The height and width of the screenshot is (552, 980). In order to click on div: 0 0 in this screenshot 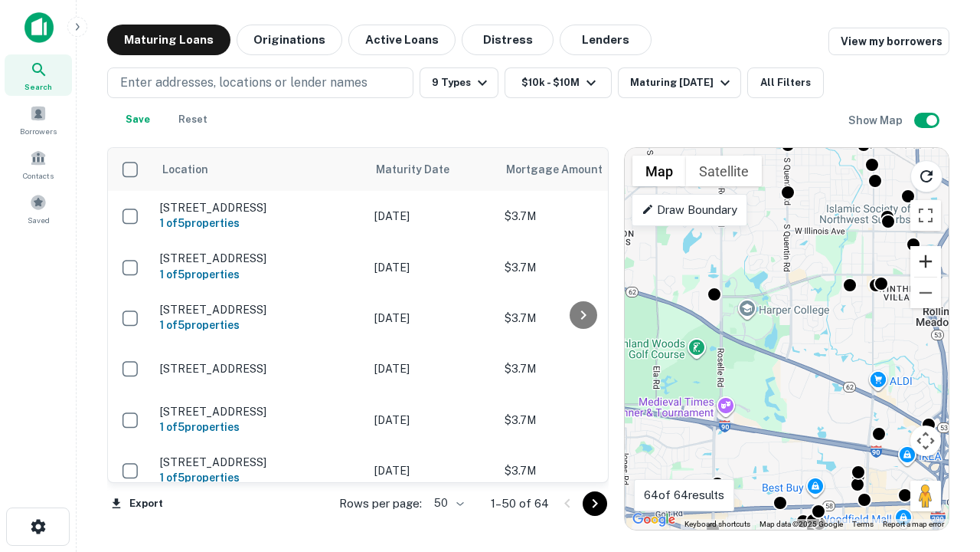, I will do `click(786, 338)`.